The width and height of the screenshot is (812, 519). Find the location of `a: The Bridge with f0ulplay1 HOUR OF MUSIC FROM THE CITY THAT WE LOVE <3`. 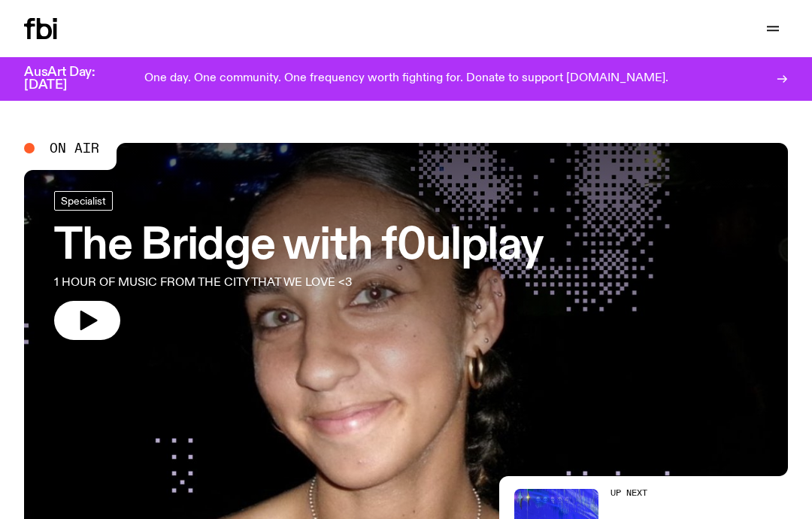

a: The Bridge with f0ulplay1 HOUR OF MUSIC FROM THE CITY THAT WE LOVE <3 is located at coordinates (299, 266).